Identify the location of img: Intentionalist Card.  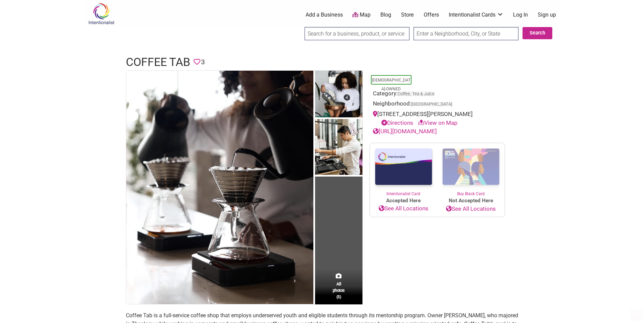
(403, 167).